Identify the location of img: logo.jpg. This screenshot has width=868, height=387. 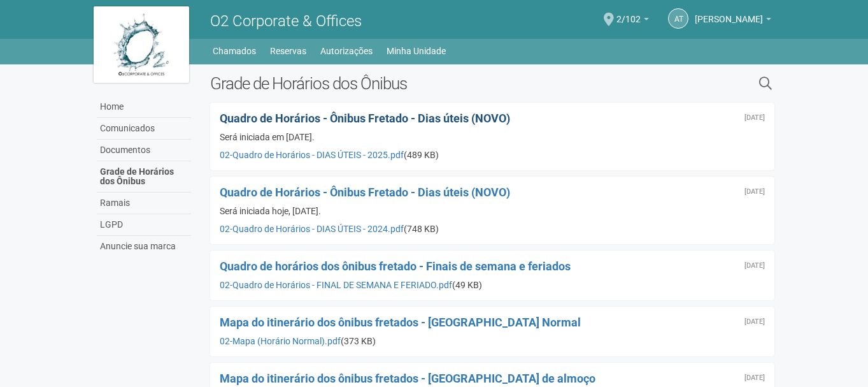
(141, 44).